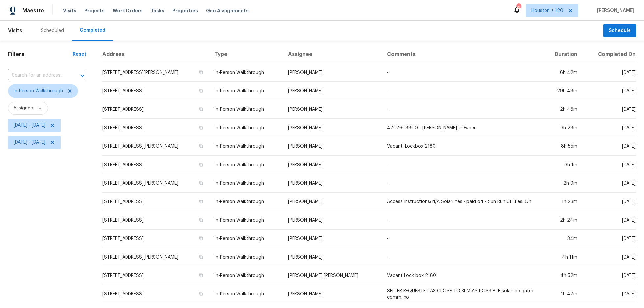 Image resolution: width=644 pixels, height=308 pixels. I want to click on td: 2h 46m, so click(563, 109).